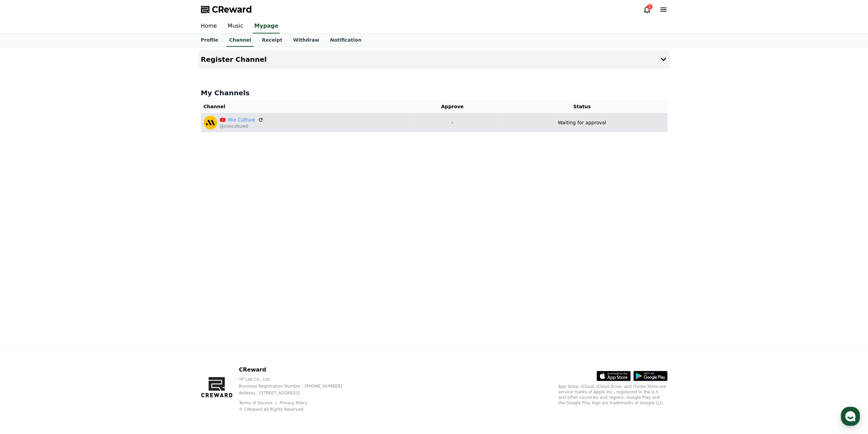  Describe the element at coordinates (242, 126) in the screenshot. I see `p: @mixculture0` at that location.